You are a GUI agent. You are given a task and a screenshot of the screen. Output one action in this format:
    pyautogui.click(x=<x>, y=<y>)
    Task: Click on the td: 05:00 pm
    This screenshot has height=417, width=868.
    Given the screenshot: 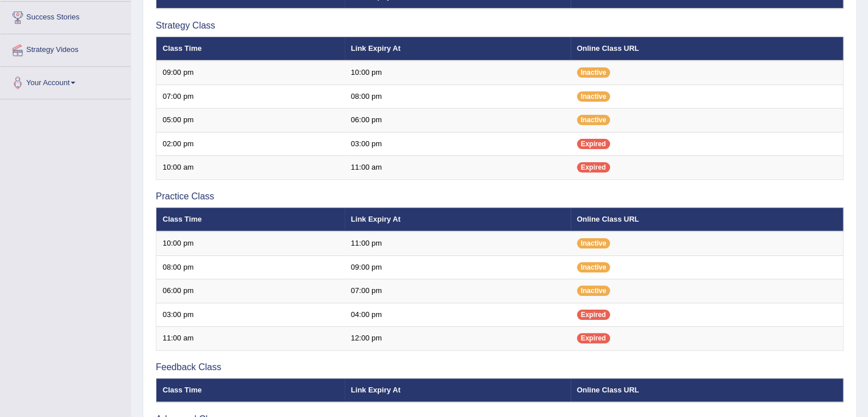 What is the action you would take?
    pyautogui.click(x=250, y=120)
    